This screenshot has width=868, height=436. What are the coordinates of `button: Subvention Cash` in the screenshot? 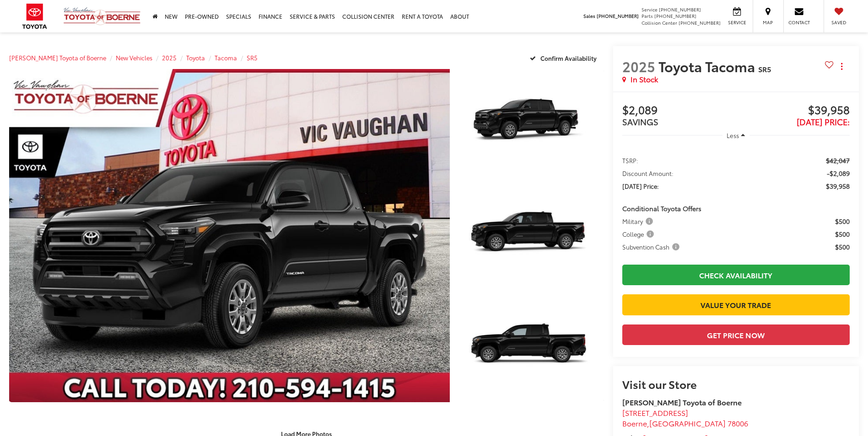 It's located at (652, 247).